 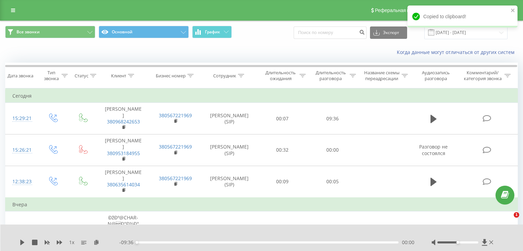 I want to click on div: Комментарий/категория звонка, so click(x=483, y=76).